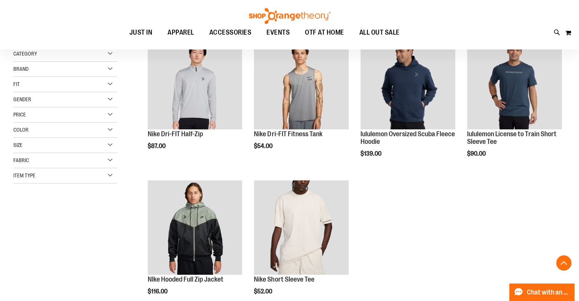 The image size is (579, 301). What do you see at coordinates (371, 154) in the screenshot?
I see `span: $139.00` at bounding box center [371, 154].